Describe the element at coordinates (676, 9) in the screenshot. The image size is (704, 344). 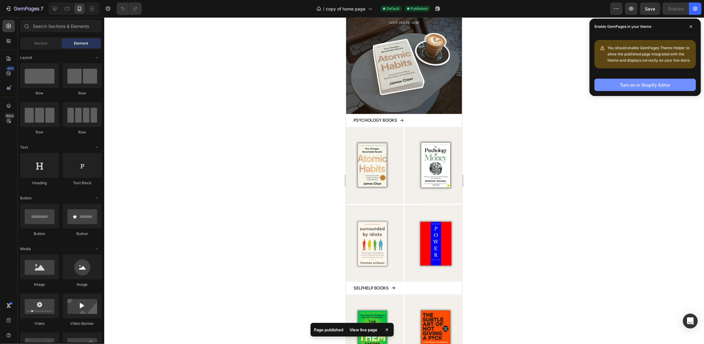
I see `div: Publish` at that location.